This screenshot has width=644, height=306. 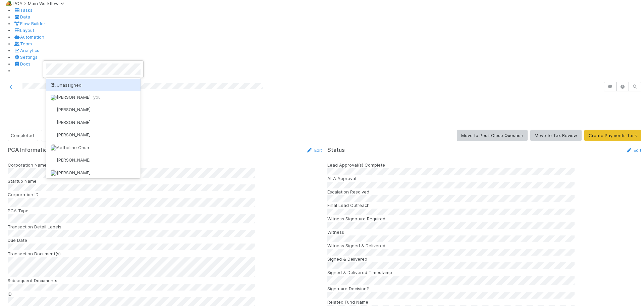 What do you see at coordinates (53, 148) in the screenshot?
I see `img: avatar_103f69d0-f655-4f4f-bc28-f3abe7034599.png` at bounding box center [53, 148].